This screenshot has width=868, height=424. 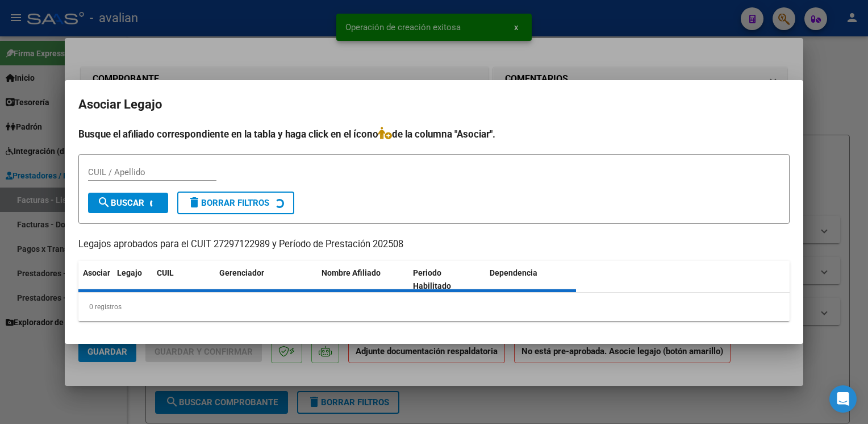 I want to click on button: Buscar, so click(x=128, y=203).